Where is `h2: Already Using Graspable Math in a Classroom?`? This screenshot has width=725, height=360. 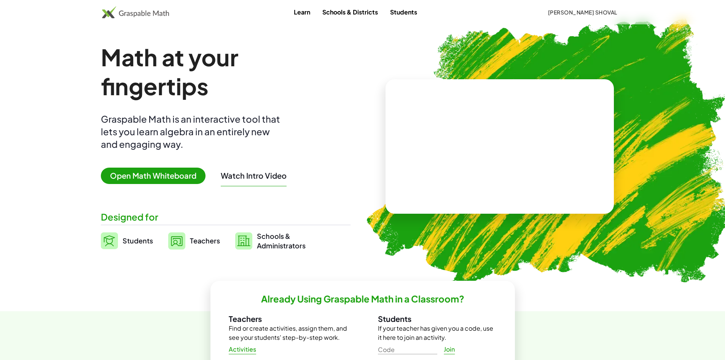
h2: Already Using Graspable Math in a Classroom? is located at coordinates (363, 299).